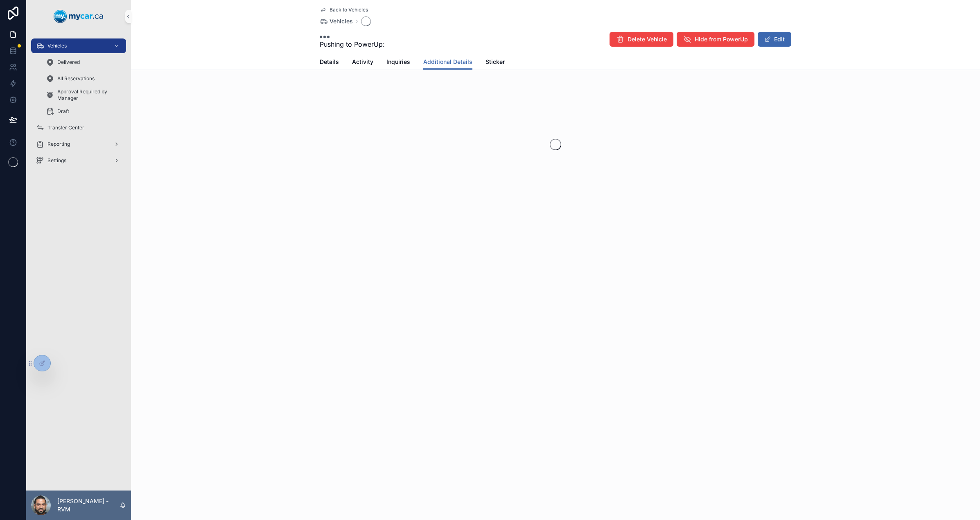 The height and width of the screenshot is (520, 980). Describe the element at coordinates (66, 128) in the screenshot. I see `span: Transfer Center` at that location.